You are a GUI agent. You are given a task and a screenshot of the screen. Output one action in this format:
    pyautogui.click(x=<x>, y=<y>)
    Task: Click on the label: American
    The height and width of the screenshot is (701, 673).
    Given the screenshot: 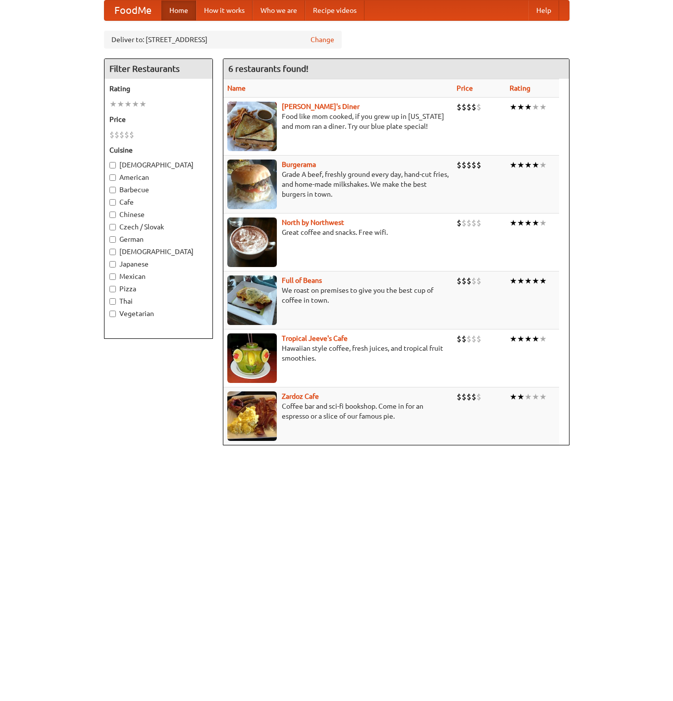 What is the action you would take?
    pyautogui.click(x=158, y=177)
    